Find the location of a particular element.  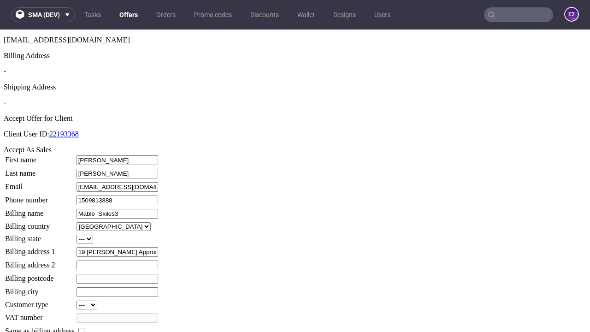

a: Tasks is located at coordinates (93, 15).